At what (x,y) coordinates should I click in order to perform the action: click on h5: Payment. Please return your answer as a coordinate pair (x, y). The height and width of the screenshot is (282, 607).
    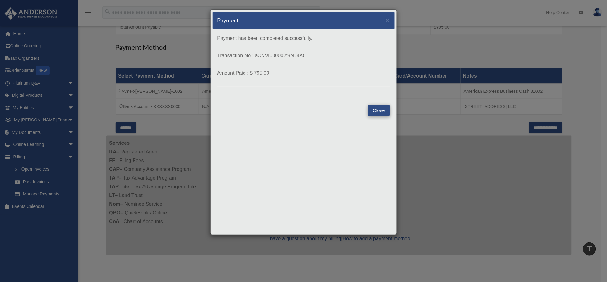
    Looking at the image, I should click on (228, 20).